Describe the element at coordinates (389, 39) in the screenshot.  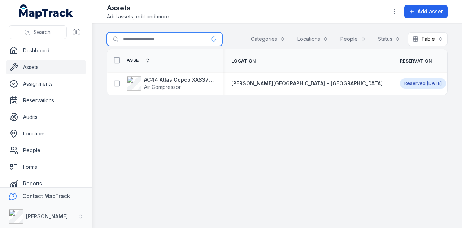
I see `button: Status` at that location.